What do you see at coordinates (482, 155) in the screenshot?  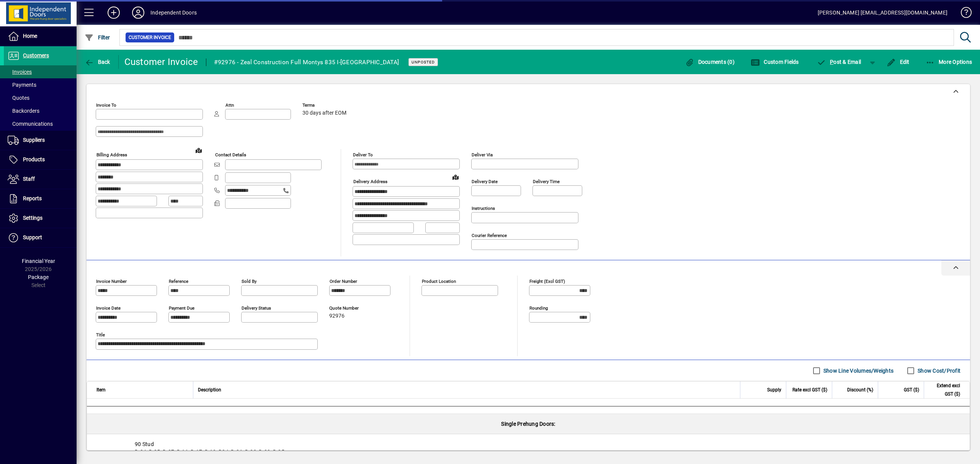 I see `mat-label: Deliver via` at bounding box center [482, 155].